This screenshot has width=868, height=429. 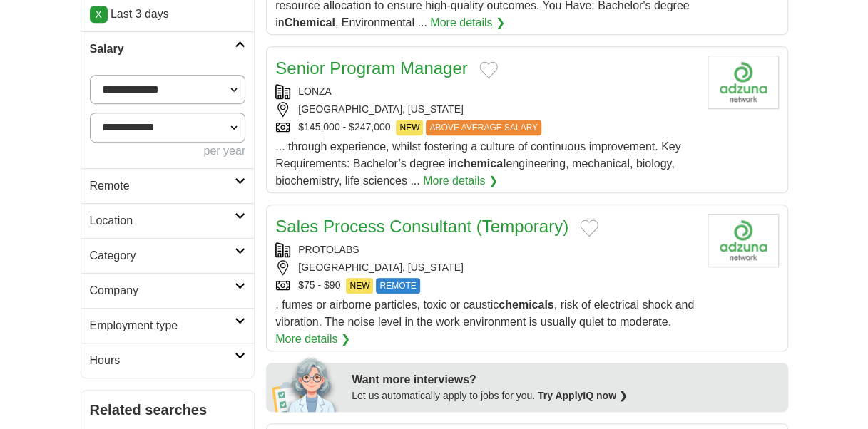 What do you see at coordinates (306, 383) in the screenshot?
I see `img: apply-iq-scientist.png` at bounding box center [306, 383].